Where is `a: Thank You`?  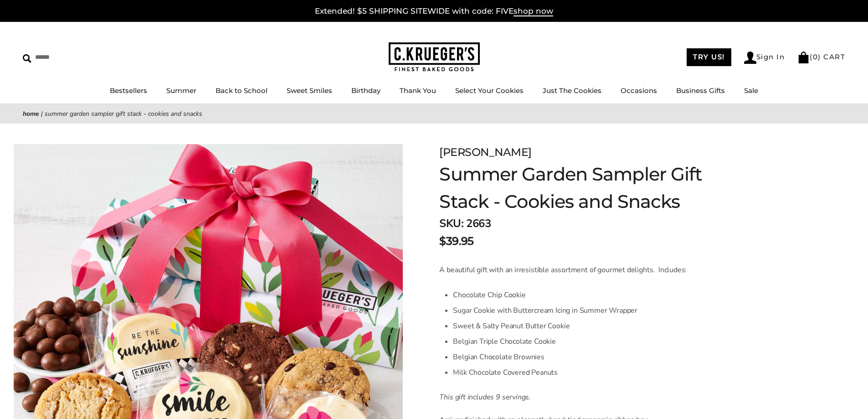 a: Thank You is located at coordinates (418, 90).